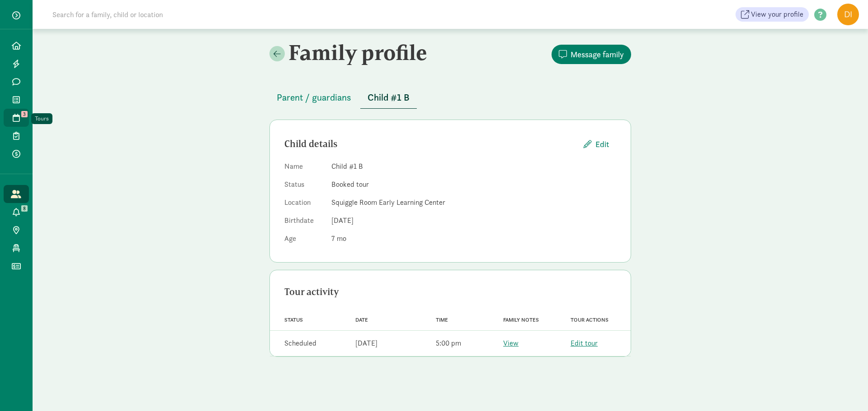 This screenshot has width=868, height=411. I want to click on span: Message family, so click(597, 54).